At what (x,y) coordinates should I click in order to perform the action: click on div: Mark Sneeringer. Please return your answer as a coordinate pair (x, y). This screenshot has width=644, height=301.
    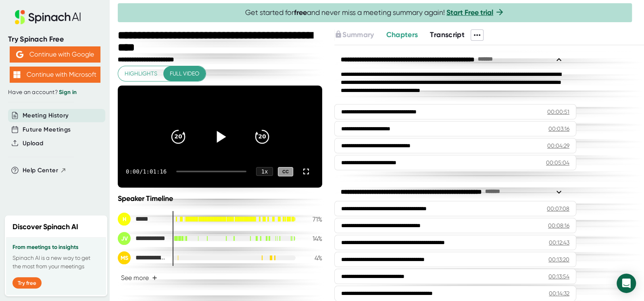
    Looking at the image, I should click on (142, 258).